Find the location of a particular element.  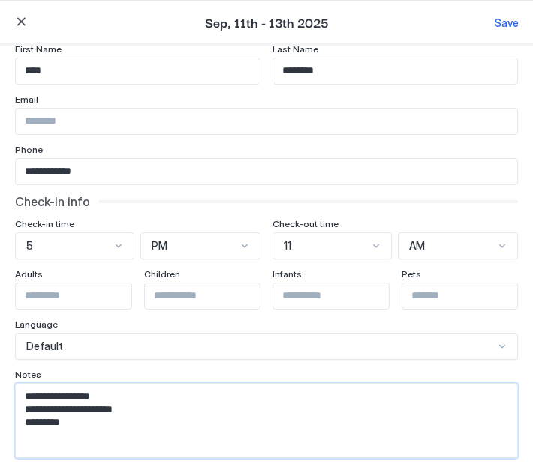

span: Last Name is located at coordinates (295, 49).